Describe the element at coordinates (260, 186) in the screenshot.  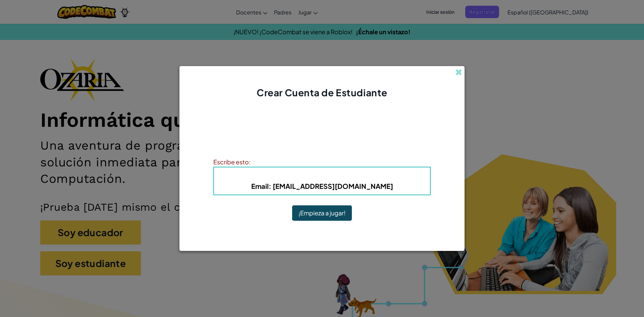
I see `span: Email` at that location.